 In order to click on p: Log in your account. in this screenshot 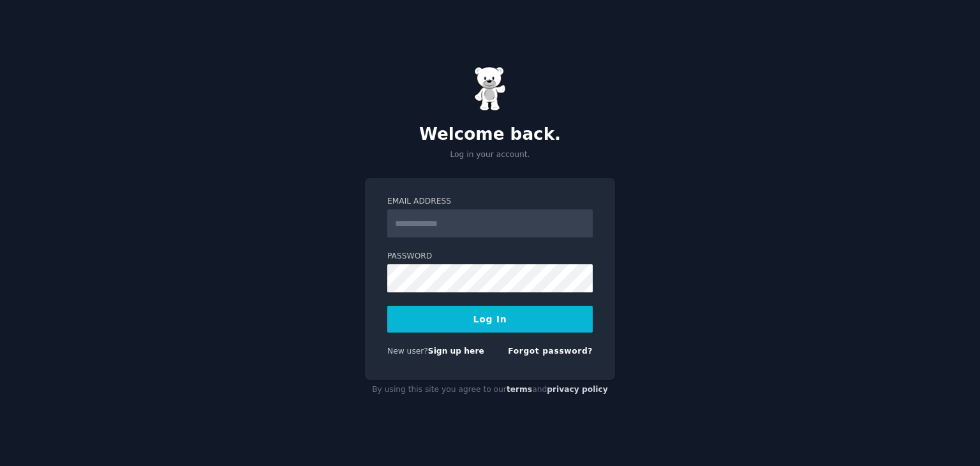, I will do `click(490, 155)`.